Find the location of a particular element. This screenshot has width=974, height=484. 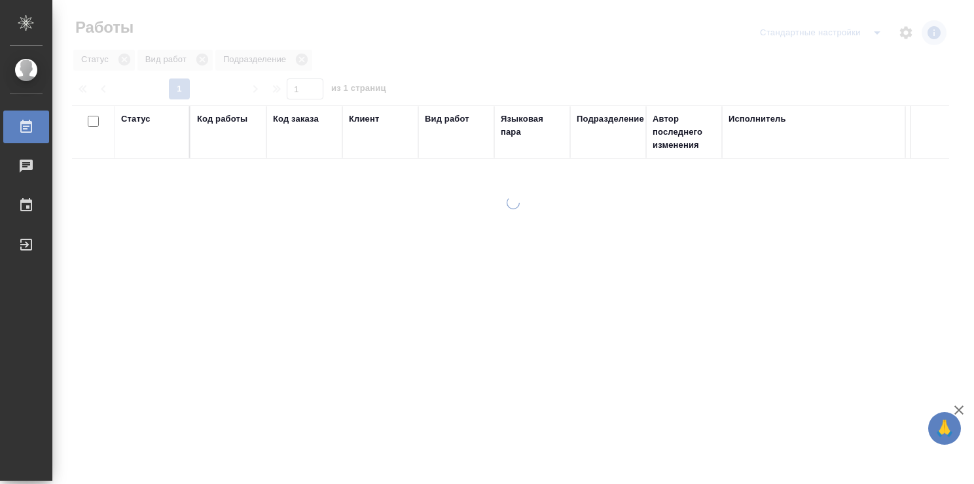

div: Исполнитель is located at coordinates (757, 119).